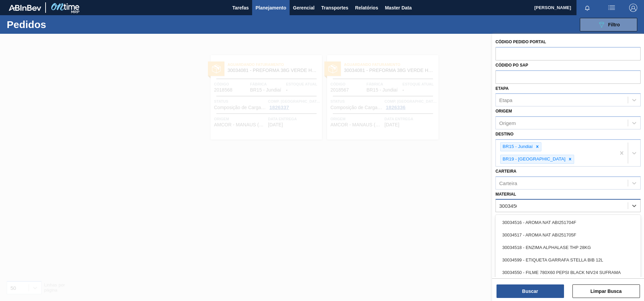 The image size is (644, 301). What do you see at coordinates (304, 8) in the screenshot?
I see `span: Gerencial` at bounding box center [304, 8].